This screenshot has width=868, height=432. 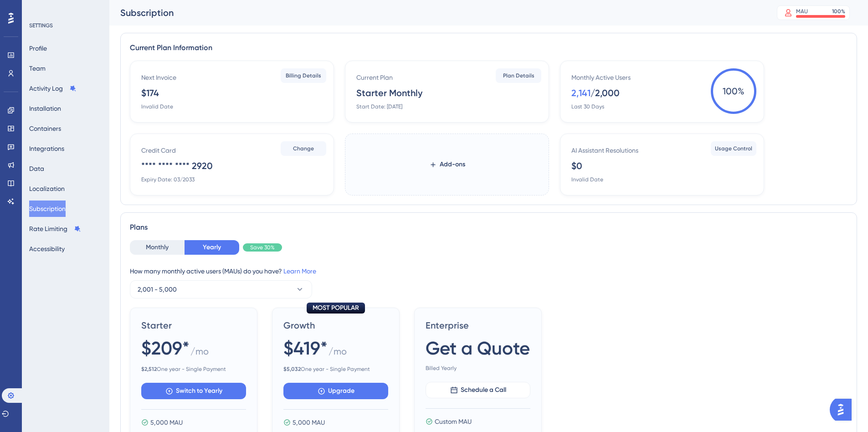 What do you see at coordinates (66, 26) in the screenshot?
I see `div: SETTINGS` at bounding box center [66, 26].